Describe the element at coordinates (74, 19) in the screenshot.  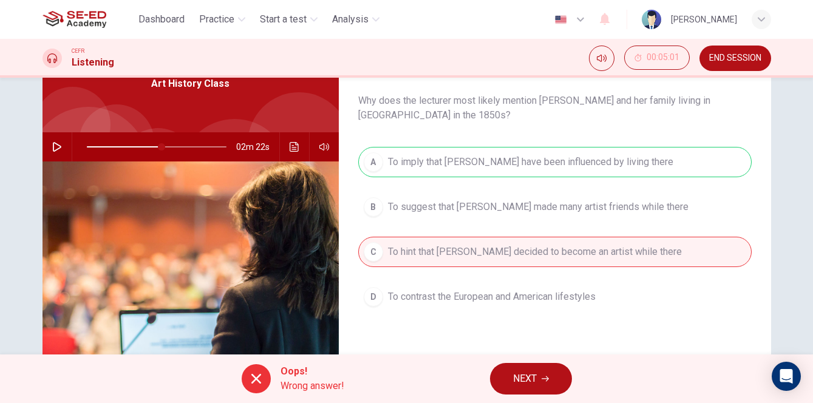
I see `img: SE-ED Academy logo` at that location.